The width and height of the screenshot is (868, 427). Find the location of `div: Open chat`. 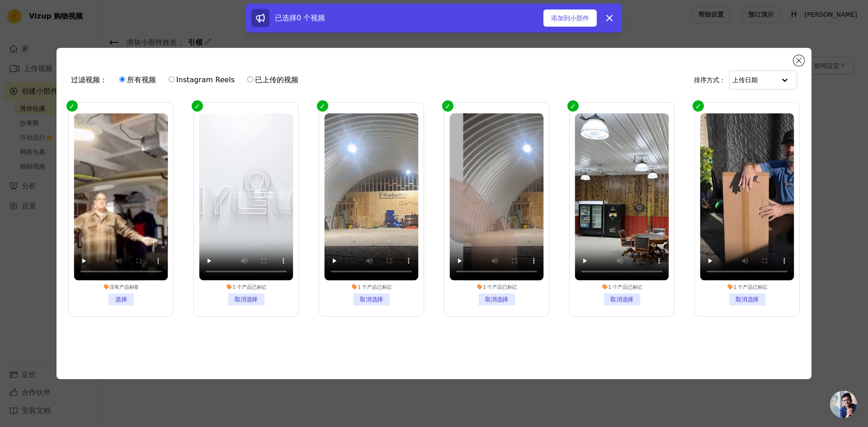

div: Open chat is located at coordinates (843, 404).